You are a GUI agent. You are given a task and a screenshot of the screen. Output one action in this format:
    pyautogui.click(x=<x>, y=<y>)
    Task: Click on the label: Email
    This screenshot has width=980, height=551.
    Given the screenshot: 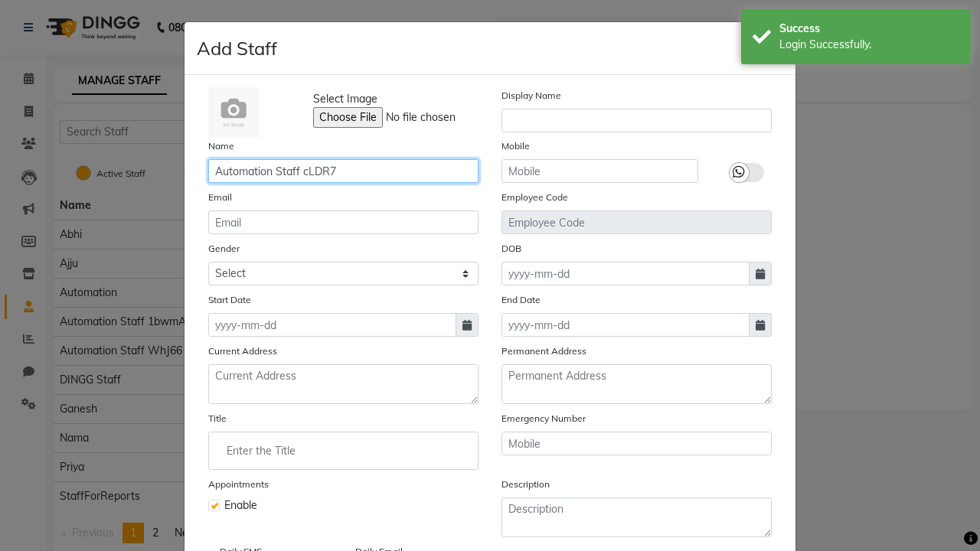 What is the action you would take?
    pyautogui.click(x=220, y=197)
    